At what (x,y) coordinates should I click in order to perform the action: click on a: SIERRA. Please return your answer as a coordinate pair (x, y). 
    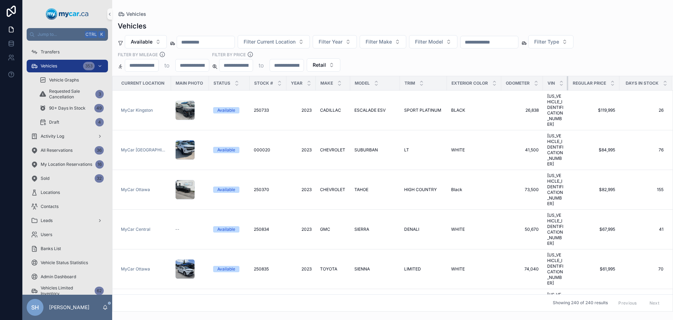
    Looking at the image, I should click on (375, 229).